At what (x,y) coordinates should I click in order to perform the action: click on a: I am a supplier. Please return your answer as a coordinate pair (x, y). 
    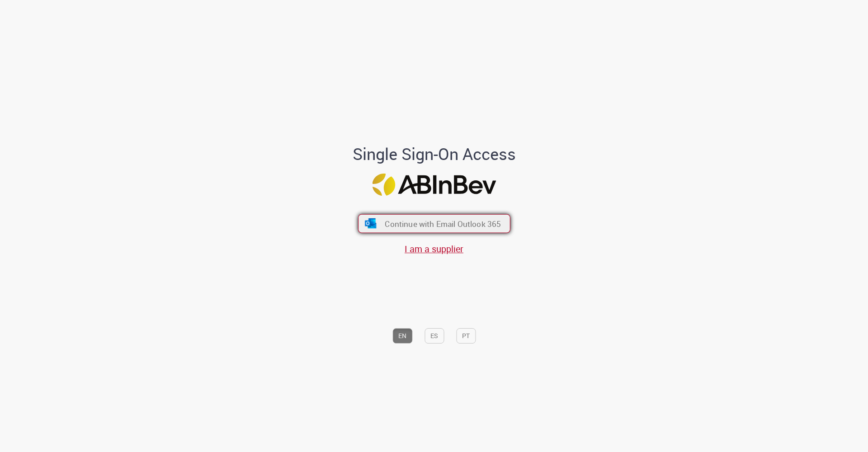
    Looking at the image, I should click on (434, 249).